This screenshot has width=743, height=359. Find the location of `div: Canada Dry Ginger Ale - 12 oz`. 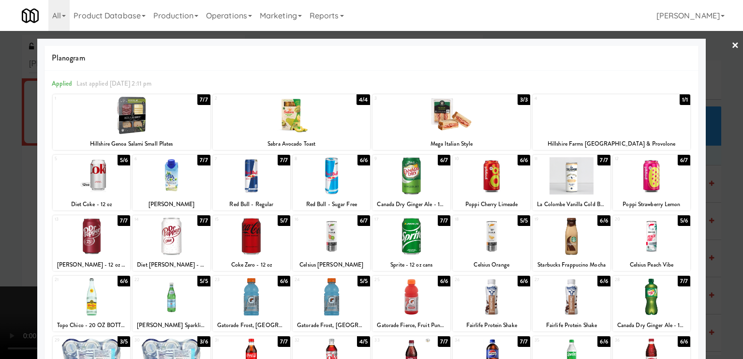

div: Canada Dry Ginger Ale - 12 oz is located at coordinates (411, 204).